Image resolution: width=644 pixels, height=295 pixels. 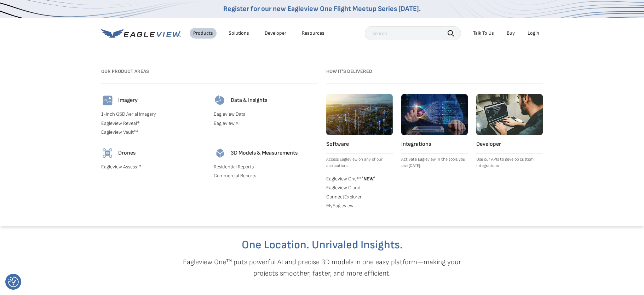 I want to click on a: MyEagleview, so click(x=359, y=206).